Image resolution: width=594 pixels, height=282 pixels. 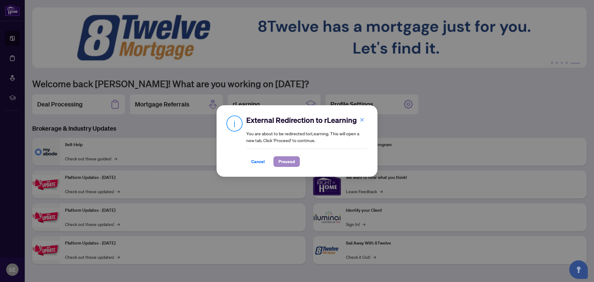 What do you see at coordinates (258, 162) in the screenshot?
I see `button: Cancel` at bounding box center [258, 162].